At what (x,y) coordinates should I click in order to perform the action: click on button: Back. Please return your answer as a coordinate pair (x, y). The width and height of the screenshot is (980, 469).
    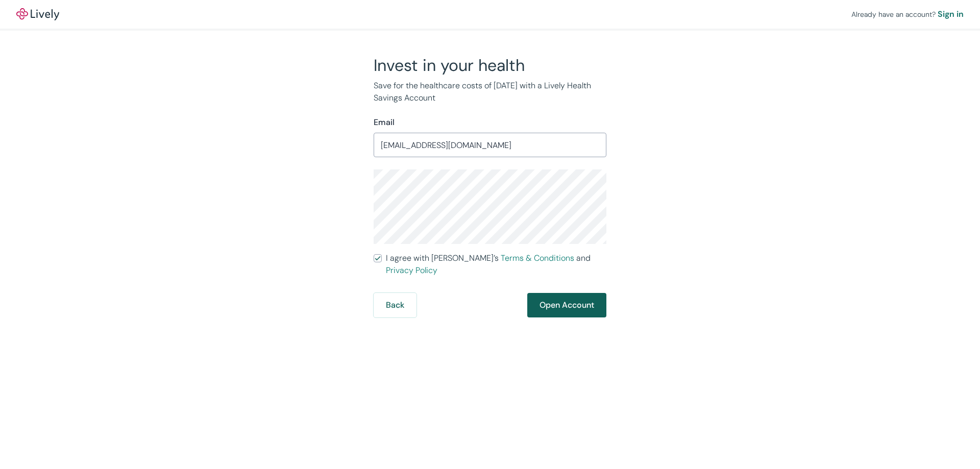
    Looking at the image, I should click on (395, 305).